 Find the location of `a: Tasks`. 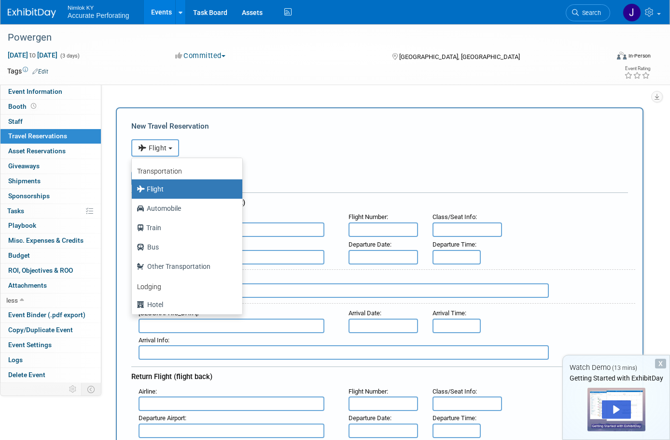

a: Tasks is located at coordinates (51, 211).